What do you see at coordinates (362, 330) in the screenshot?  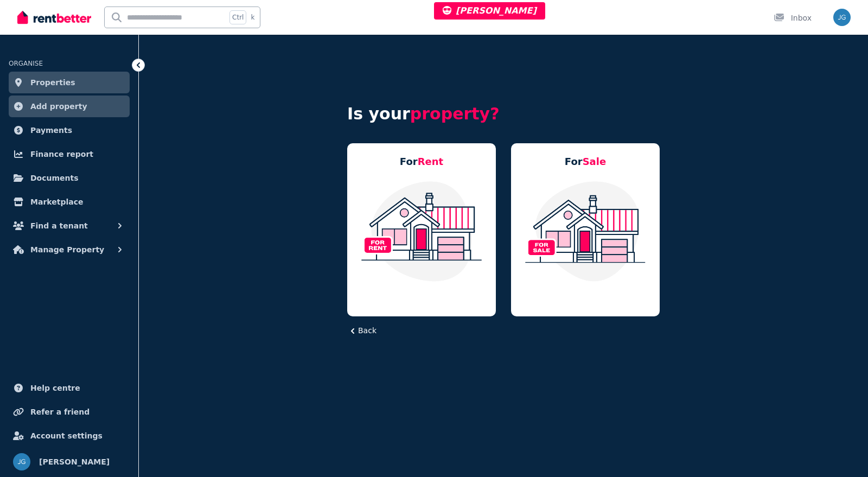 I see `button: Back` at bounding box center [362, 330].